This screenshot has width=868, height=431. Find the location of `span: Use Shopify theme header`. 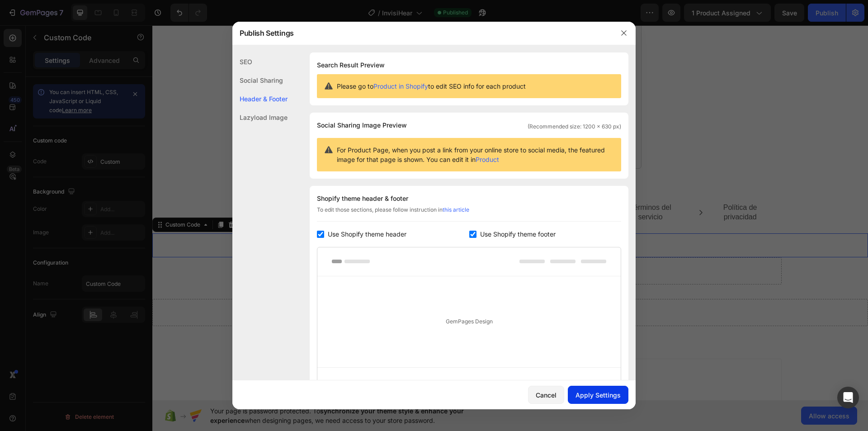

span: Use Shopify theme header is located at coordinates (367, 234).